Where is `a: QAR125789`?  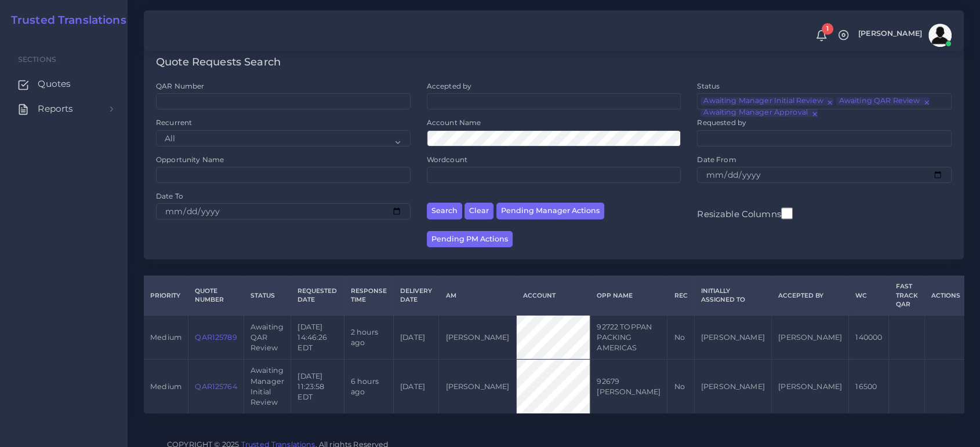
a: QAR125789 is located at coordinates (215, 337).